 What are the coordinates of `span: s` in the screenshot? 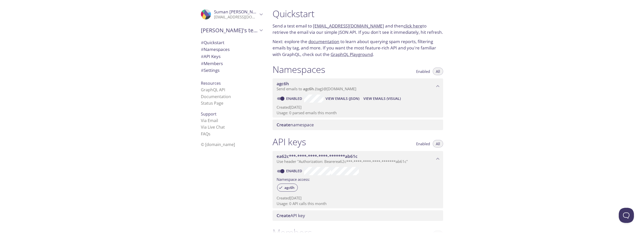 It's located at (210, 134).